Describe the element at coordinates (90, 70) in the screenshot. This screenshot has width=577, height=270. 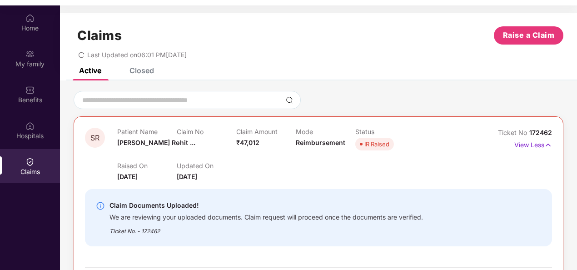
I see `div: Active` at that location.